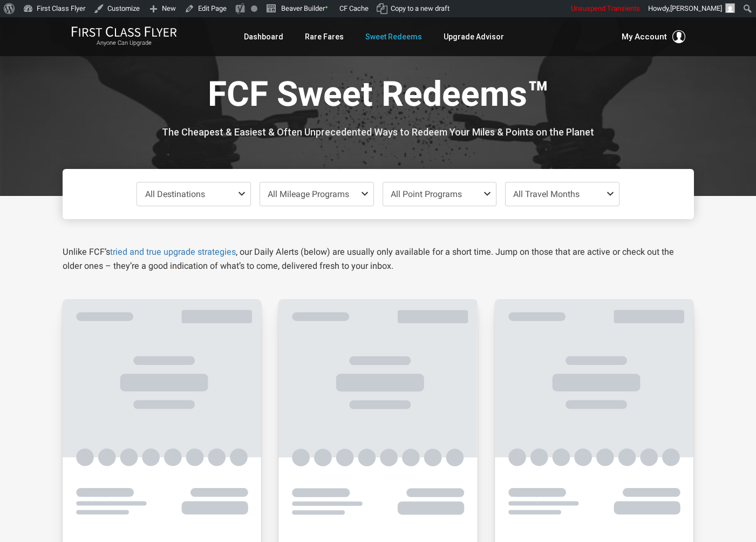  I want to click on a: tried and true upgrade strategies, so click(172, 251).